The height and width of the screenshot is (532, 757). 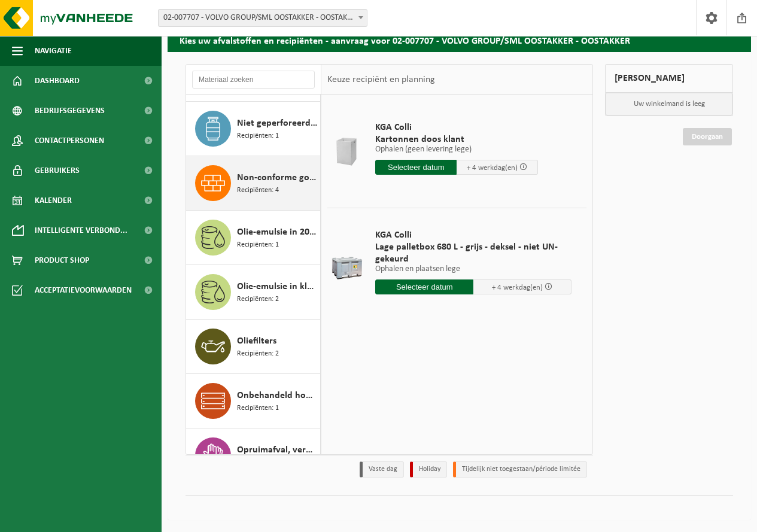 I want to click on span: Product Shop, so click(x=61, y=260).